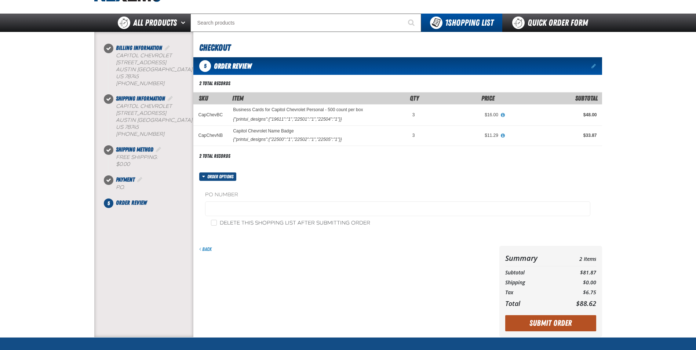  I want to click on input: Search, so click(306, 23).